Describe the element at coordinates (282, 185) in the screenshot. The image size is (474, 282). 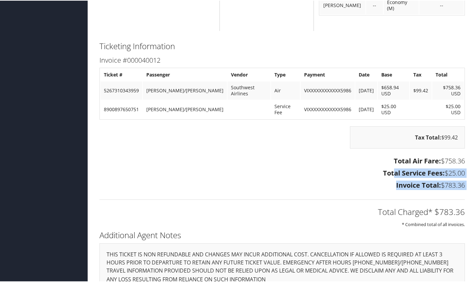
I see `h3: $783.36` at that location.